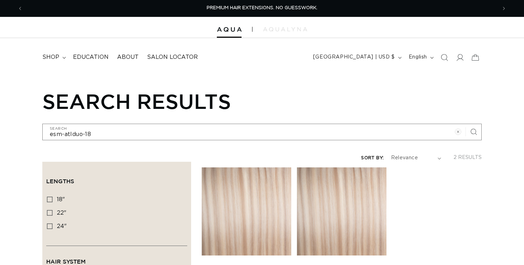 The height and width of the screenshot is (265, 524). Describe the element at coordinates (128, 57) in the screenshot. I see `span: About` at that location.